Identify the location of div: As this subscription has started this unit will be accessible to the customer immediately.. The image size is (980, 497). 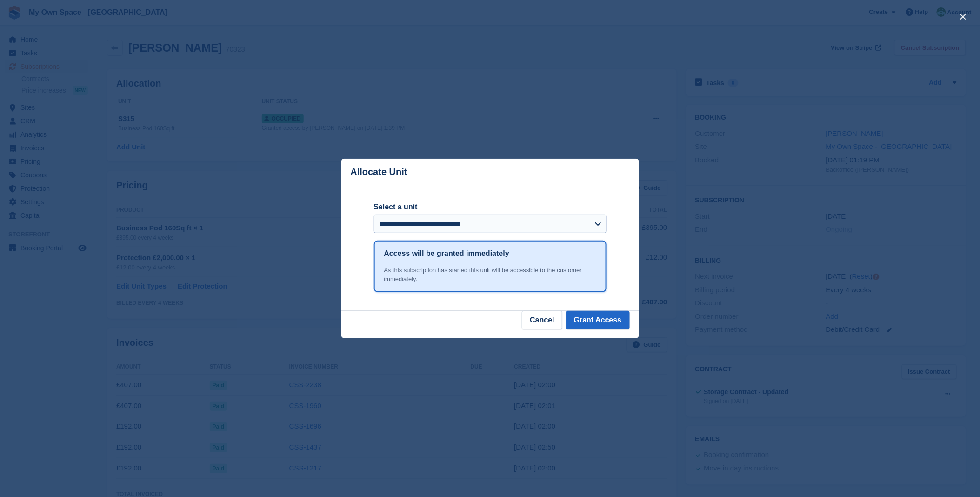
(490, 274).